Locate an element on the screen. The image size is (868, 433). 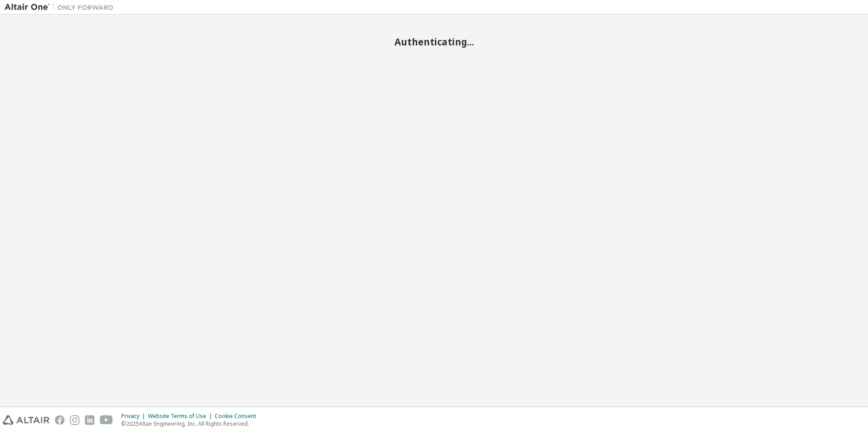
div: Privacy is located at coordinates (134, 416).